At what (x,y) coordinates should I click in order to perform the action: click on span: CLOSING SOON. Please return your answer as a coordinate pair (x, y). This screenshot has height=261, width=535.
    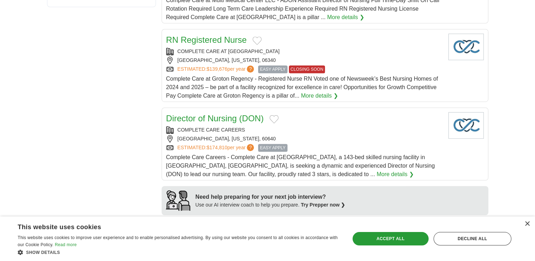
    Looking at the image, I should click on (307, 69).